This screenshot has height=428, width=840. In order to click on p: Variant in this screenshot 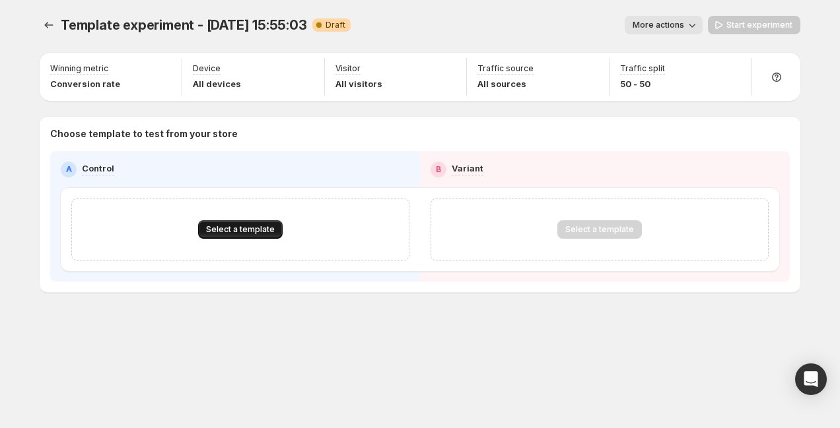, I will do `click(467, 168)`.